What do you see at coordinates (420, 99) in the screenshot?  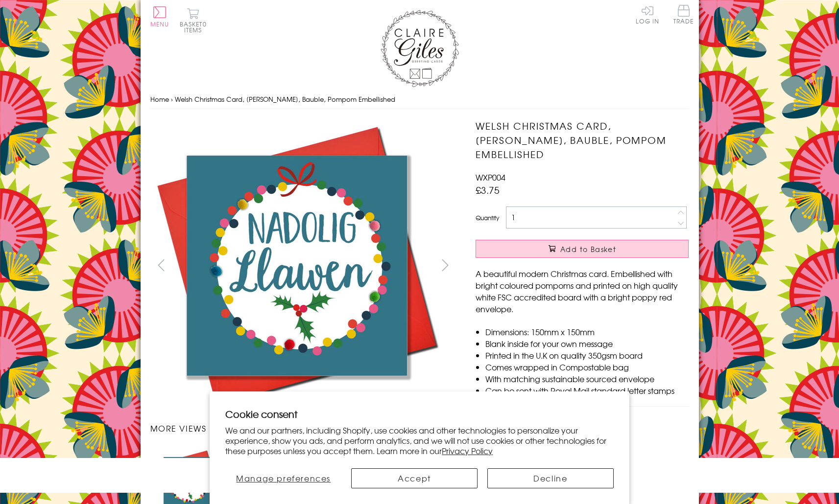 I see `nav: breadcrumbs` at bounding box center [420, 99].